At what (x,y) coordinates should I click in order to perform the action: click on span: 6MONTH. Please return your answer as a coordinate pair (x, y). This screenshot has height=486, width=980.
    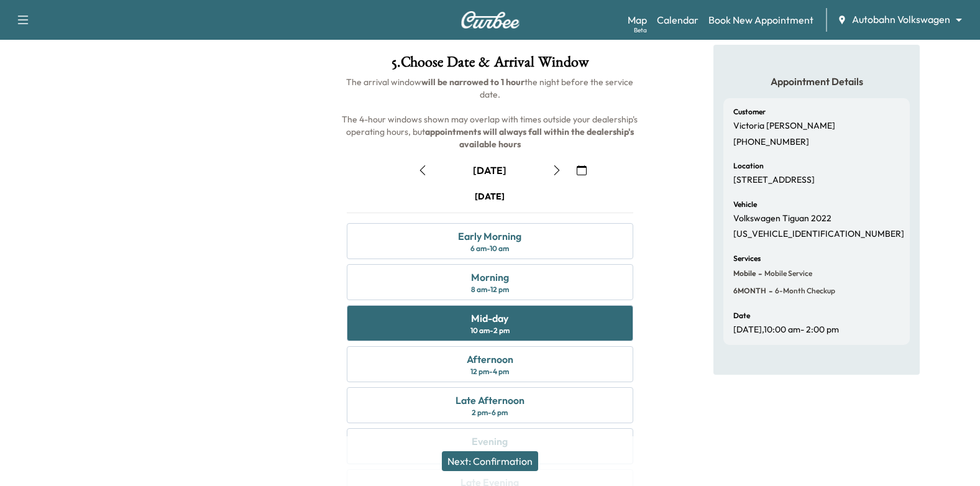
    Looking at the image, I should click on (749, 291).